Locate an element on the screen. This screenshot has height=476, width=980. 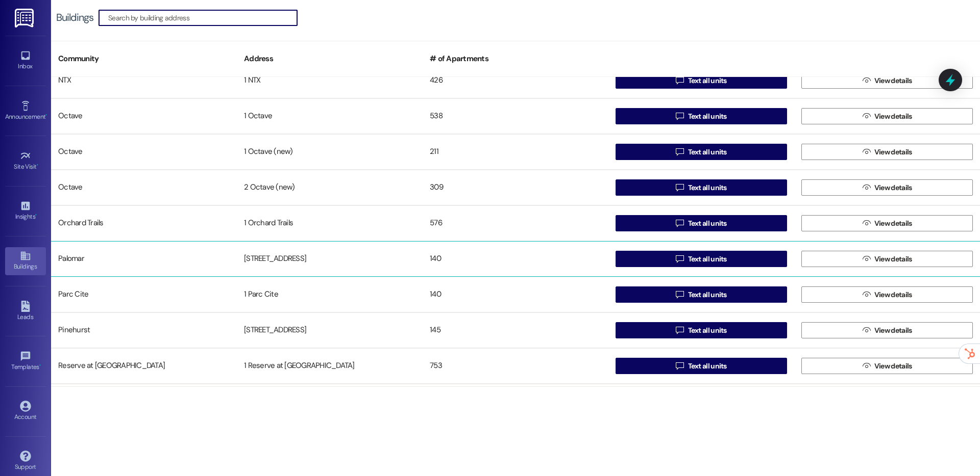
a: Account is located at coordinates (26, 412).